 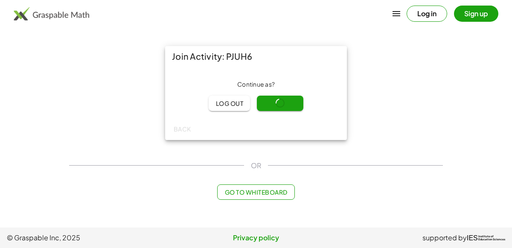 I want to click on span: Go to Whiteboard, so click(x=256, y=192).